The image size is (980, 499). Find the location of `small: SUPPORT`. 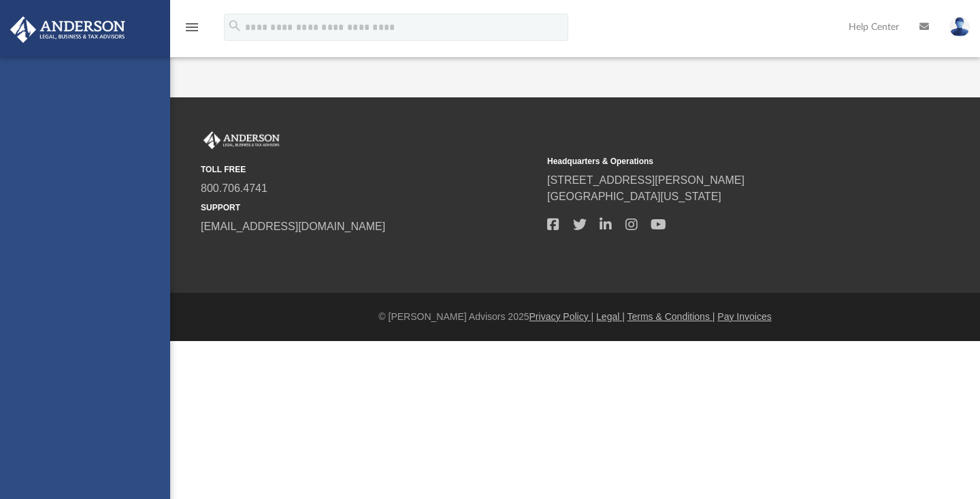

small: SUPPORT is located at coordinates (369, 207).